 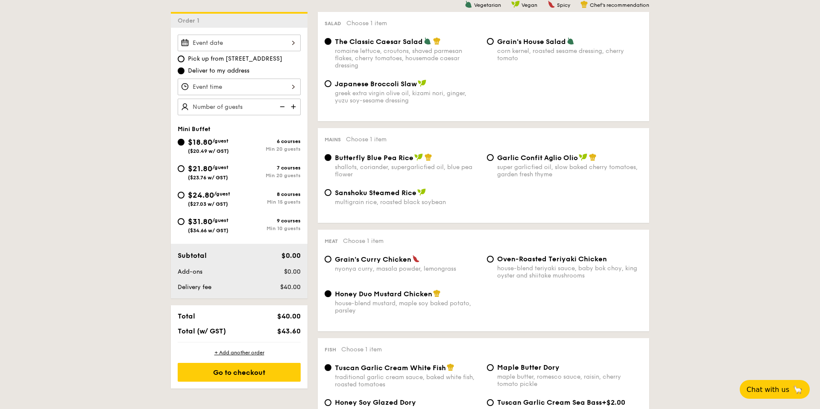 What do you see at coordinates (614, 402) in the screenshot?
I see `span: +$2.00` at bounding box center [614, 402].